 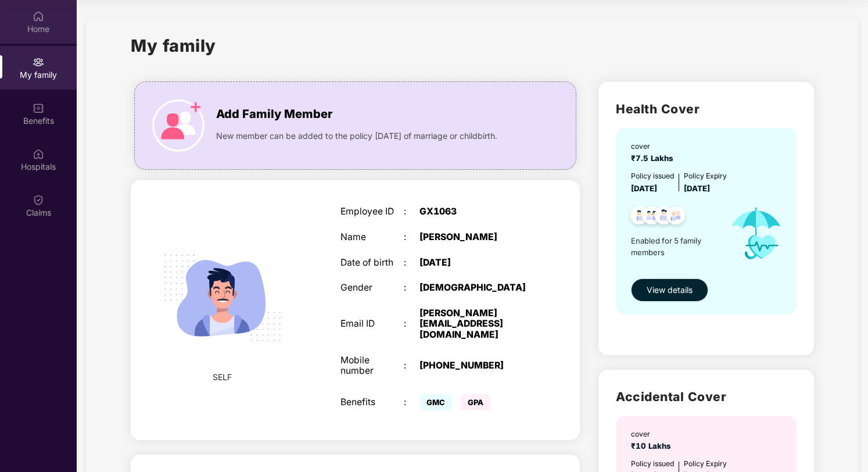 What do you see at coordinates (706, 396) in the screenshot?
I see `h2: Accidental Cover` at bounding box center [706, 396].